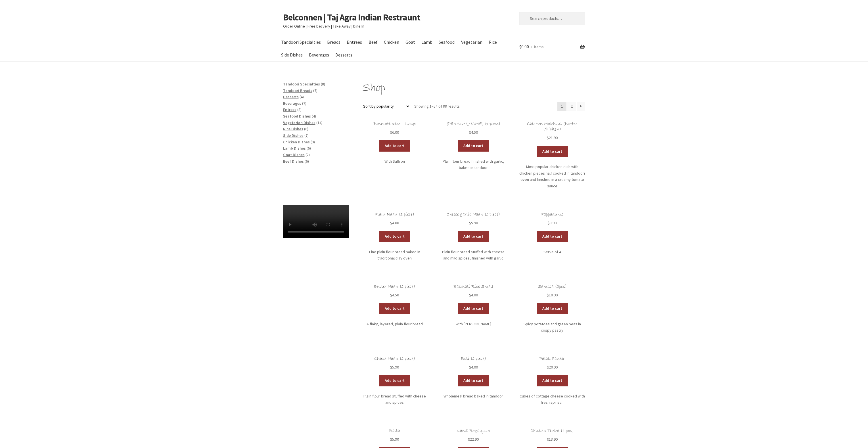 The height and width of the screenshot is (448, 868). Describe the element at coordinates (552, 291) in the screenshot. I see `a: Samosa (2pcs) $10.90` at that location.